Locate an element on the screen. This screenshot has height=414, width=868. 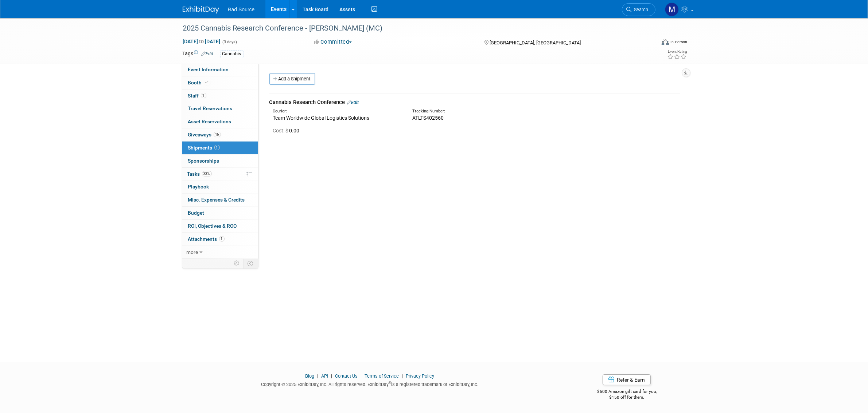
a: Playbook is located at coordinates (220, 187).